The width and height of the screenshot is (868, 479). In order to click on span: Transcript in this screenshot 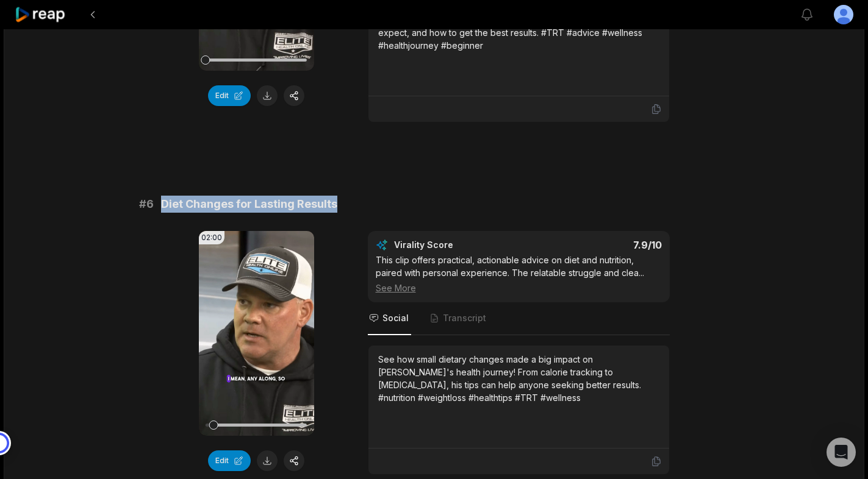, I will do `click(464, 318)`.